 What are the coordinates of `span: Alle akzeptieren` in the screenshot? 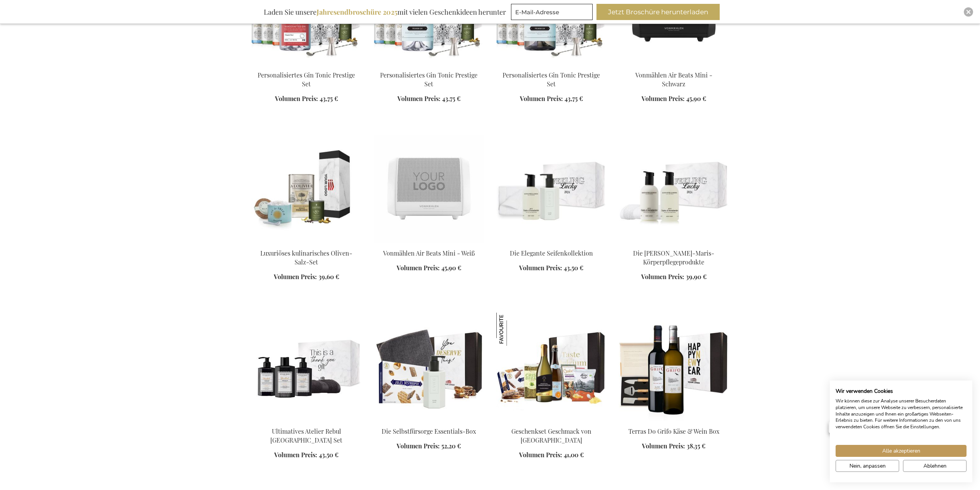 It's located at (901, 451).